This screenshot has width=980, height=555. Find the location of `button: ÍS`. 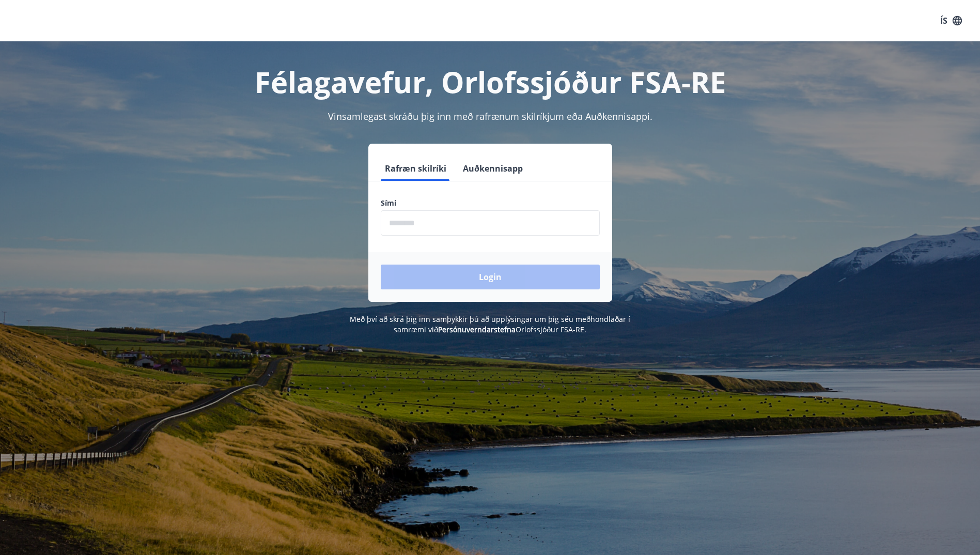

button: ÍS is located at coordinates (951, 21).